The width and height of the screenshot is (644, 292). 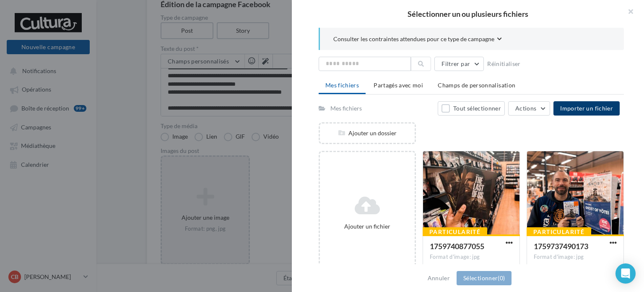 What do you see at coordinates (561, 246) in the screenshot?
I see `span: 1759737490173` at bounding box center [561, 246].